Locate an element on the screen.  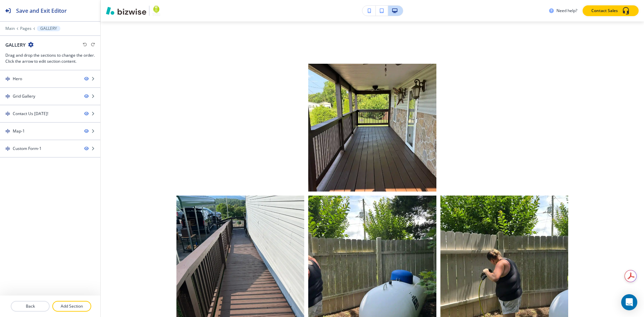
div: Contact Us Today! is located at coordinates (30, 114).